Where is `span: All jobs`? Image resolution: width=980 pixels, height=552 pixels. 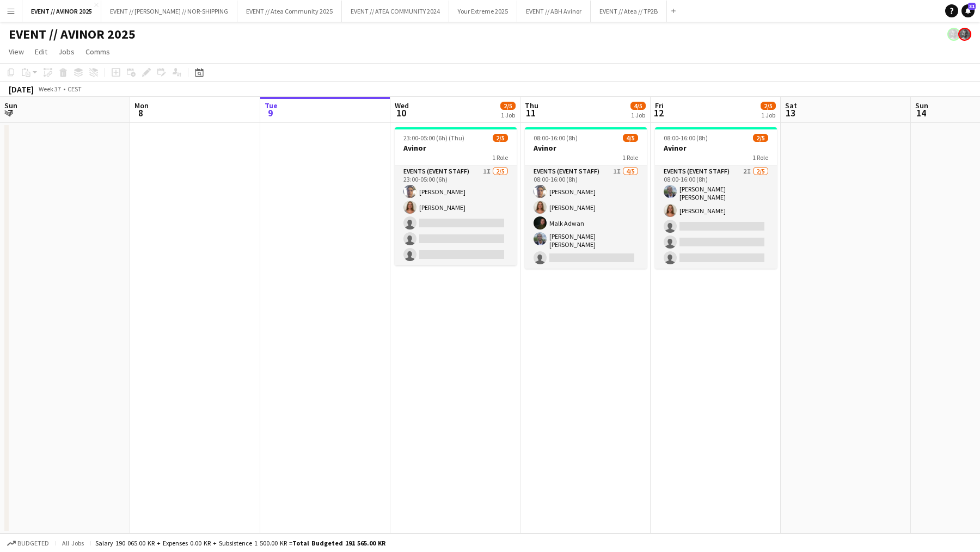
span: All jobs is located at coordinates (73, 543).